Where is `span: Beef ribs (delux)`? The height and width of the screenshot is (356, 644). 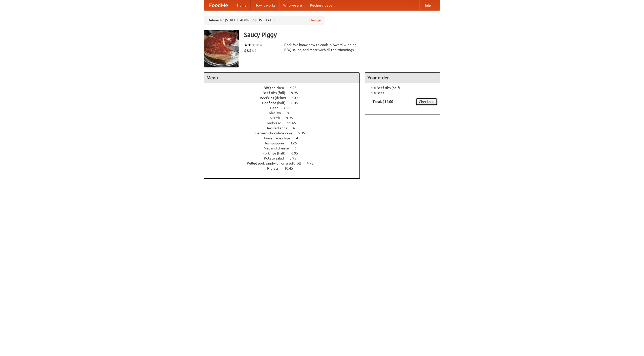 span: Beef ribs (delux) is located at coordinates (275, 98).